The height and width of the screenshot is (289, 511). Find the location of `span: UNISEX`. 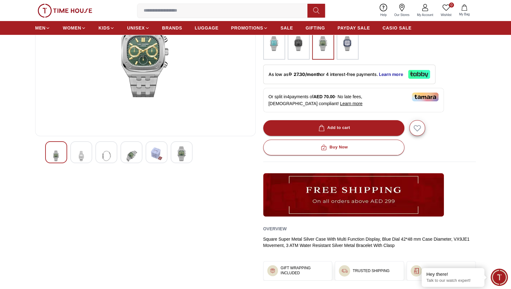

span: UNISEX is located at coordinates (136, 28).